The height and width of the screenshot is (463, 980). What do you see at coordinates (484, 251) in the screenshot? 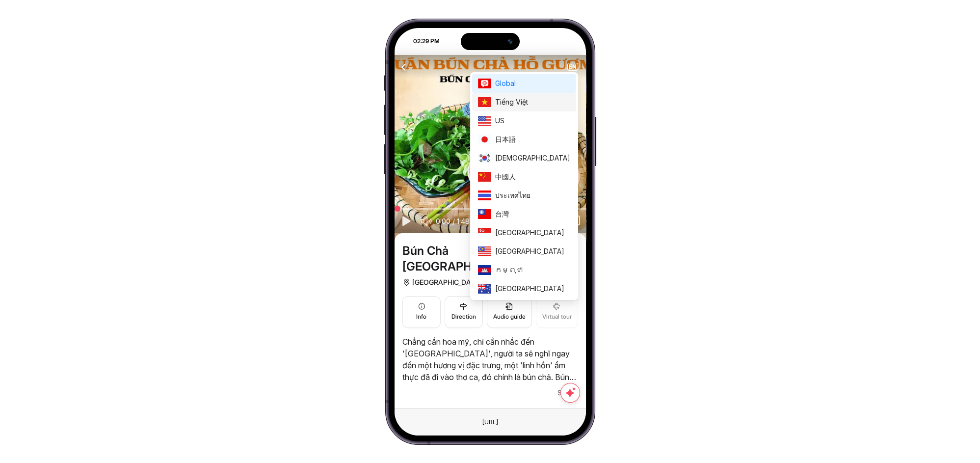
I see `img: Malaysian` at bounding box center [484, 251].